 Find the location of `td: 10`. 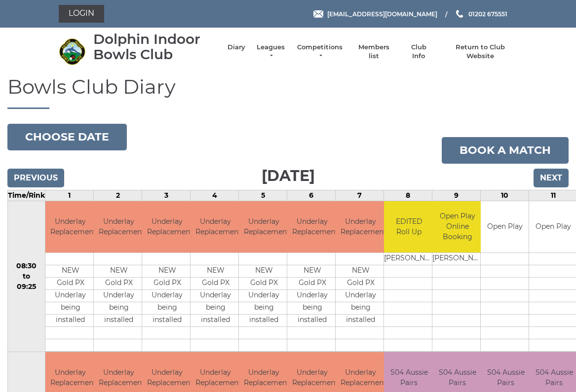

td: 10 is located at coordinates (505, 195).